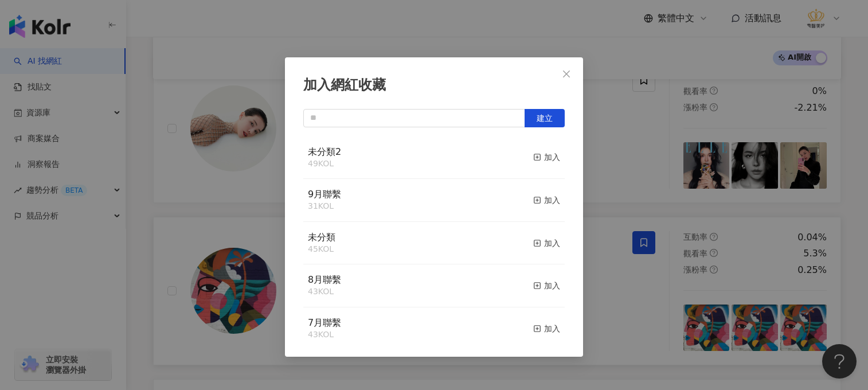 The height and width of the screenshot is (390, 868). Describe the element at coordinates (497, 291) in the screenshot. I see `a: KOL AvatarTravel Thirsty網紅類型：日常話題·美食總追蹤數：10,416,25812.4萬214.3萬815萬找相似互動率question-circle0.04%觀看率qu...` at that location.